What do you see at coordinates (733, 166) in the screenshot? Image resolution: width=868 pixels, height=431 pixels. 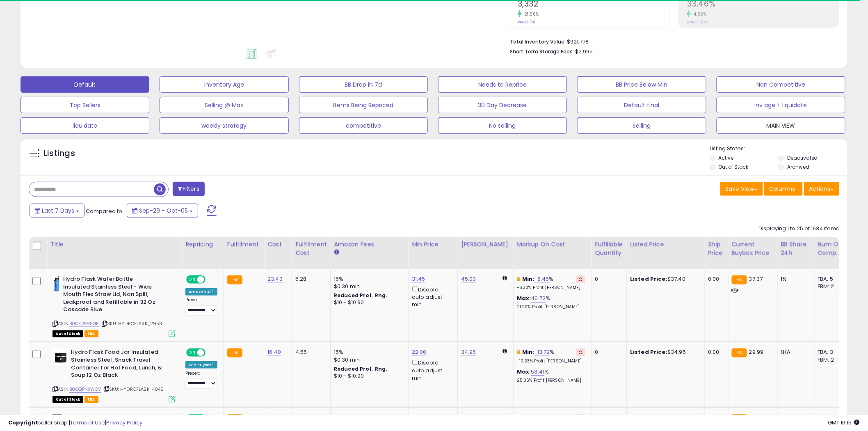 I see `label: Out of Stock` at bounding box center [733, 166].